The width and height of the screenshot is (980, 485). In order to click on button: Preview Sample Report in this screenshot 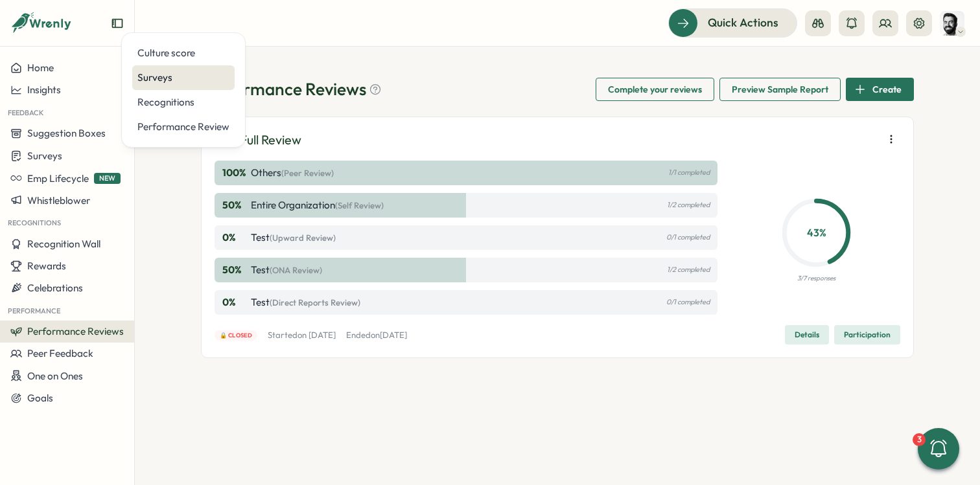, I will do `click(780, 90)`.